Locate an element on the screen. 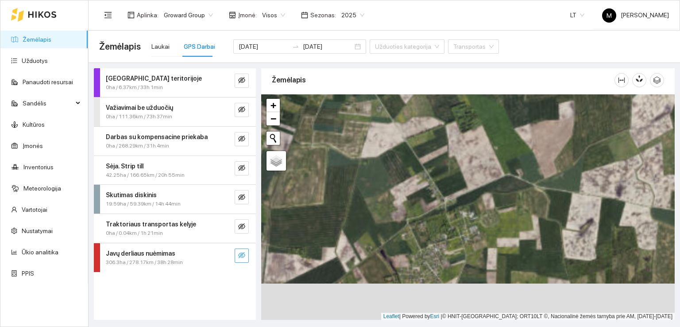  span: 42.25ha / 166.65km / 20h 55min is located at coordinates (145, 175).